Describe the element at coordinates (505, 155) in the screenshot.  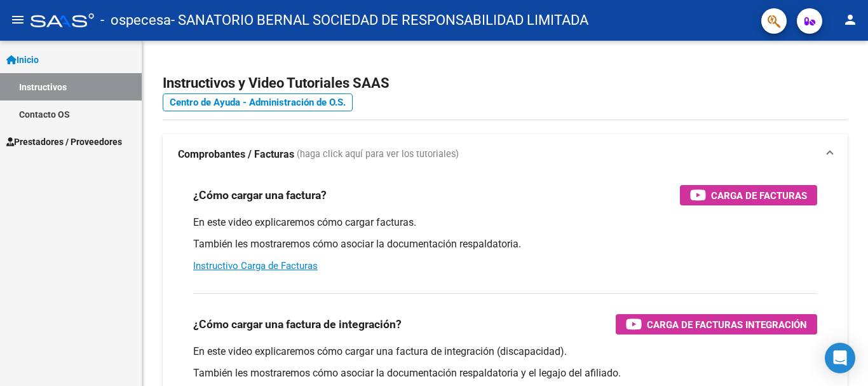
I see `mat-expansion-panel-header: Comprobantes / Facturas (haga click aquí para ver los tutoriales)` at that location.